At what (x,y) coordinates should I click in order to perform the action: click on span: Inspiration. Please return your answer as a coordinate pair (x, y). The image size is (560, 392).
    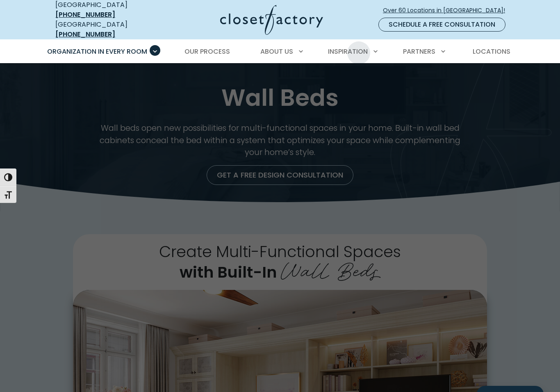
    Looking at the image, I should click on (348, 51).